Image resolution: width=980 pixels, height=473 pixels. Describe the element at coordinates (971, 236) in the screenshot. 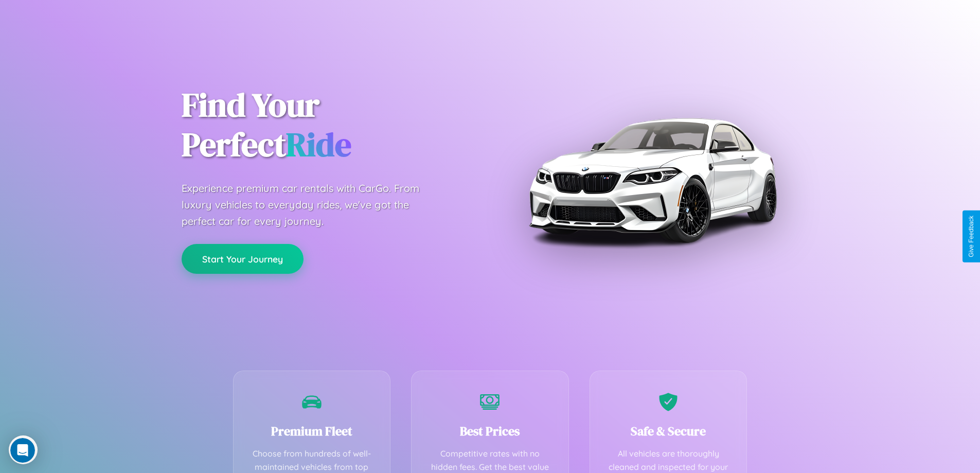

I see `div: Give Feedback` at that location.